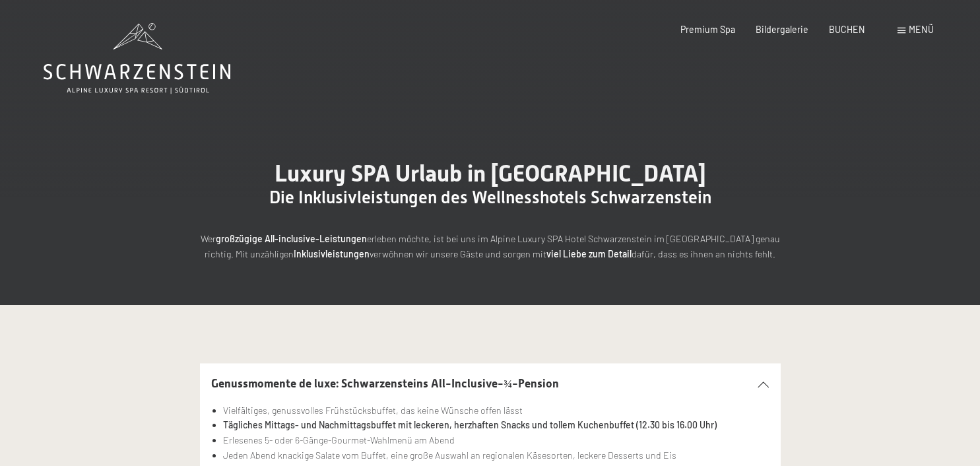  I want to click on span: Menü, so click(921, 29).